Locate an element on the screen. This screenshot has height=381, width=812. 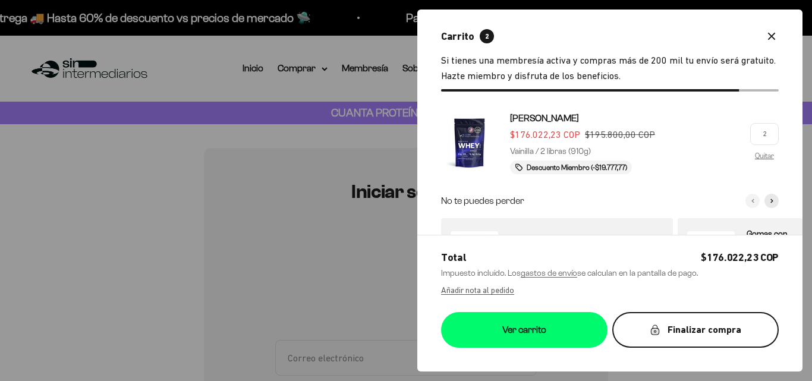
button: Finalizar compra is located at coordinates (696, 330).